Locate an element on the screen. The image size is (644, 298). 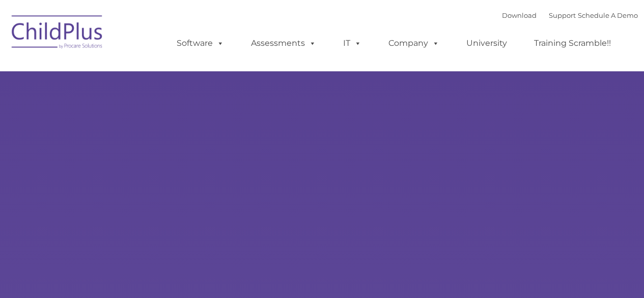
a: Training Scramble!! is located at coordinates (572, 43).